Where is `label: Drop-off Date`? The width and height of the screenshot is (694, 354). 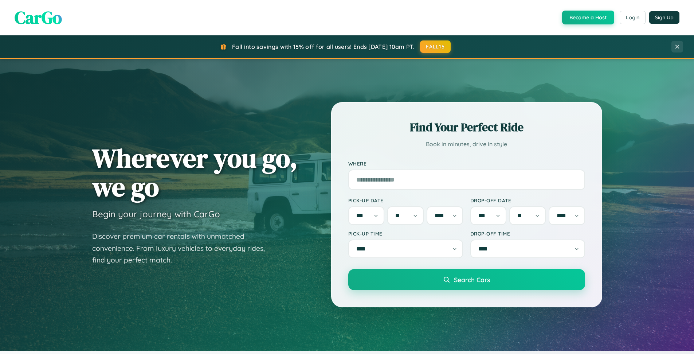
label: Drop-off Date is located at coordinates (528, 200).